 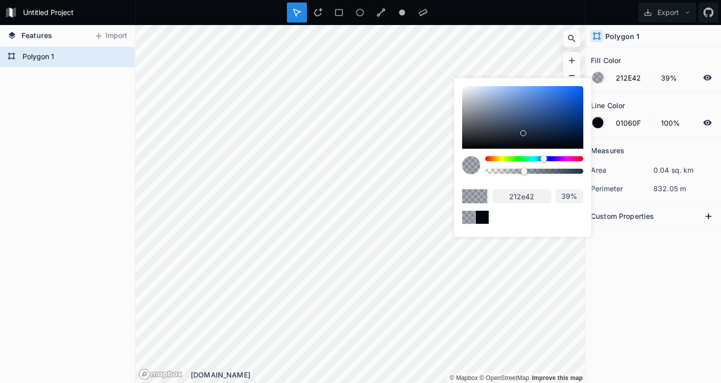 I want to click on a: Mapbox logo, so click(x=161, y=374).